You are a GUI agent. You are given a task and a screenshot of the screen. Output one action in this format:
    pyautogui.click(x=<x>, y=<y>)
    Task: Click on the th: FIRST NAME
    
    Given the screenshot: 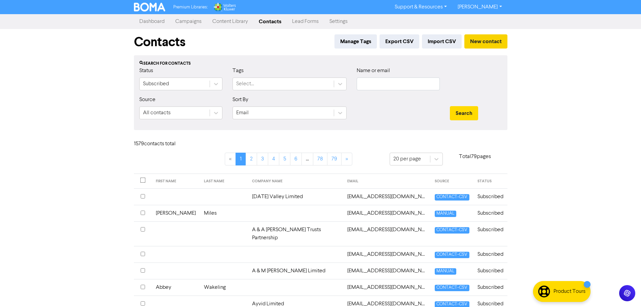 What is the action you would take?
    pyautogui.click(x=176, y=181)
    